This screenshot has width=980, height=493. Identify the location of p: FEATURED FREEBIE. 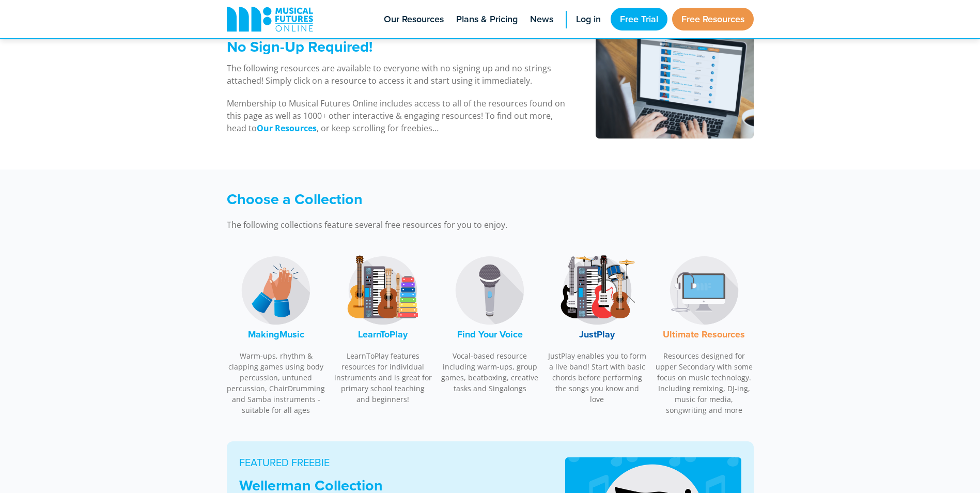
(390, 463).